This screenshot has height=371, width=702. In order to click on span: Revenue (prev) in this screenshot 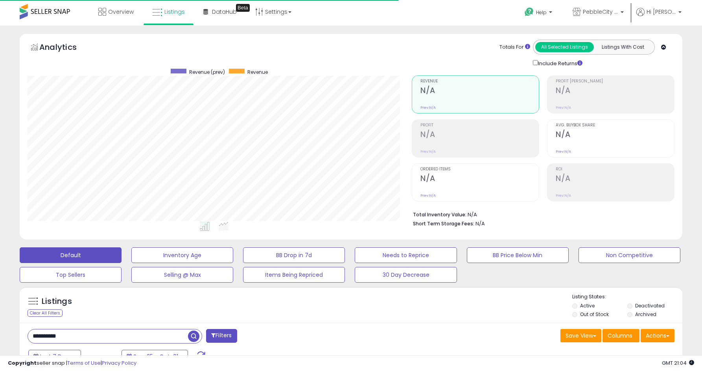, I will do `click(207, 72)`.